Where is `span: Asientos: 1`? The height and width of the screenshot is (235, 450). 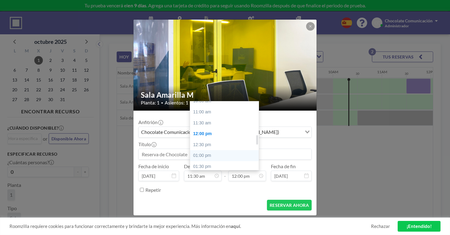 span: Asientos: 1 is located at coordinates (176, 103).